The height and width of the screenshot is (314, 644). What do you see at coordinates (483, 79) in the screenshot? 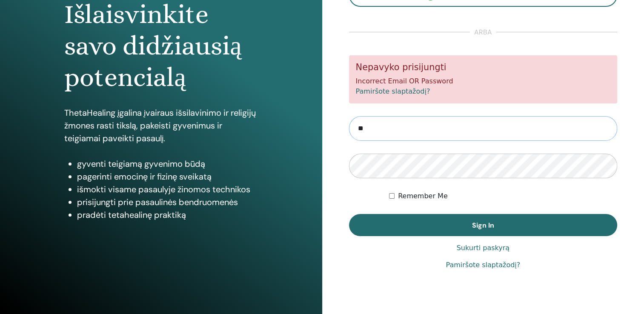
I see `div: Incorrect Email OR Password` at bounding box center [483, 79].